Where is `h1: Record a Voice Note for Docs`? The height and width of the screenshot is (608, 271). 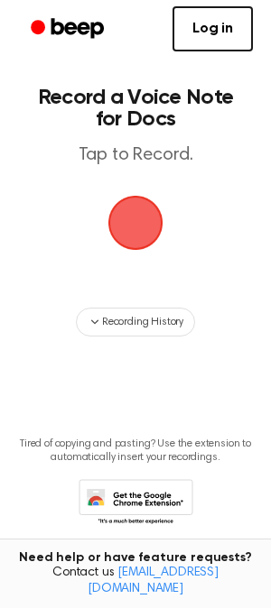
h1: Record a Voice Note for Docs is located at coordinates (135, 108).